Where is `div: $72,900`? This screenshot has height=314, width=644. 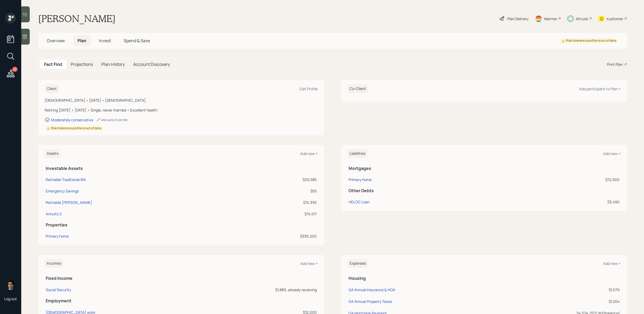
div: $72,900 is located at coordinates (566, 179).